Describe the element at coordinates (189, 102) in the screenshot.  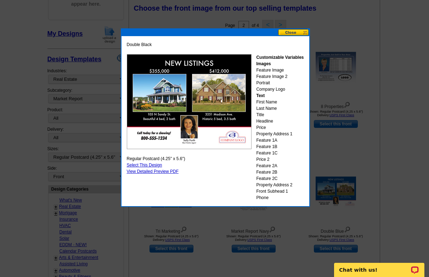
I see `img: GENPRFdoubleBlack_BT.jpg` at that location.